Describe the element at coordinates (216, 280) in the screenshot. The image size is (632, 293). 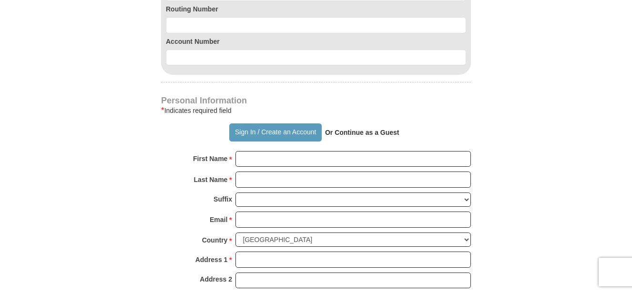
I see `strong: Address 2` at that location.